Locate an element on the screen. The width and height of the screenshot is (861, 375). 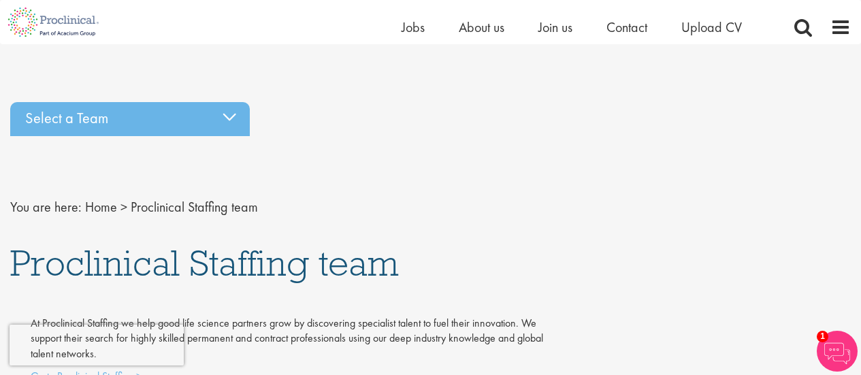
img: Chatbot is located at coordinates (837, 351).